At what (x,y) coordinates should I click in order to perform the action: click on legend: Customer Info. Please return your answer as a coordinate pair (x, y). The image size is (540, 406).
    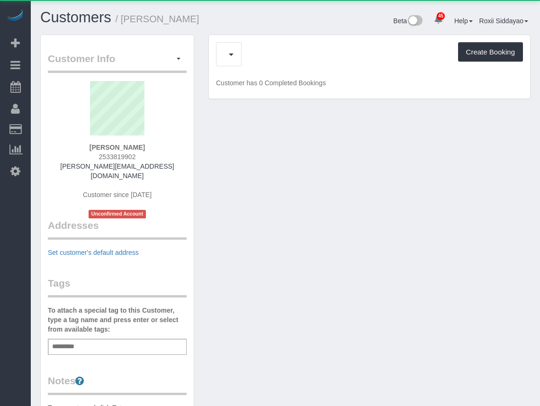
    Looking at the image, I should click on (117, 62).